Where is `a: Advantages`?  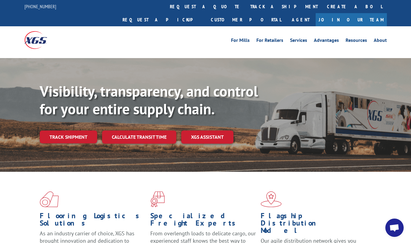 a: Advantages is located at coordinates (326, 41).